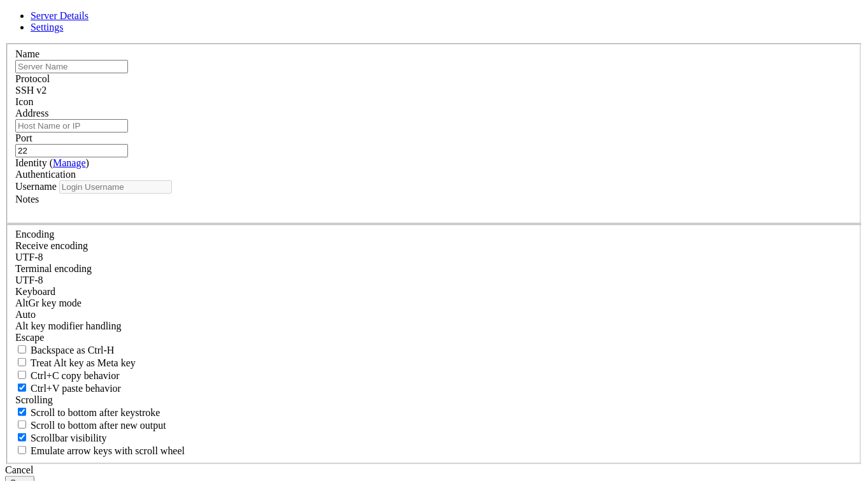  I want to click on label: Ctrl-C copies if true, send ^C to host if false. Ctrl-Shift-C sends ^C to host if true, copies if..., so click(68, 375).